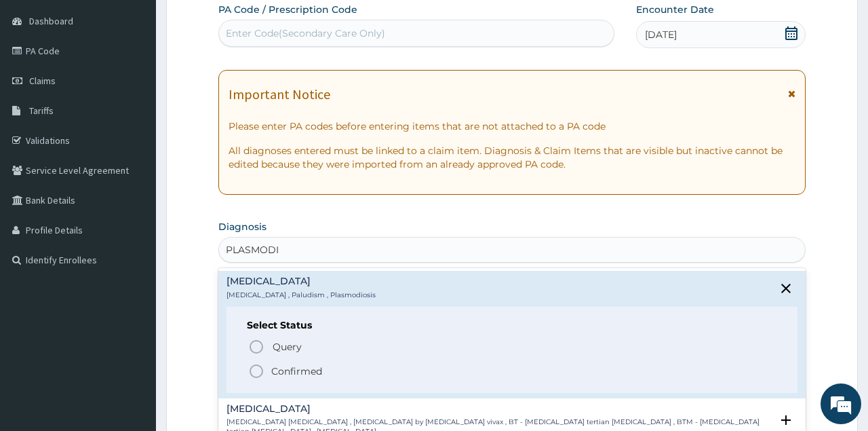 This screenshot has height=431, width=868. Describe the element at coordinates (305, 33) in the screenshot. I see `div: Enter Code(Secondary Care Only)` at that location.